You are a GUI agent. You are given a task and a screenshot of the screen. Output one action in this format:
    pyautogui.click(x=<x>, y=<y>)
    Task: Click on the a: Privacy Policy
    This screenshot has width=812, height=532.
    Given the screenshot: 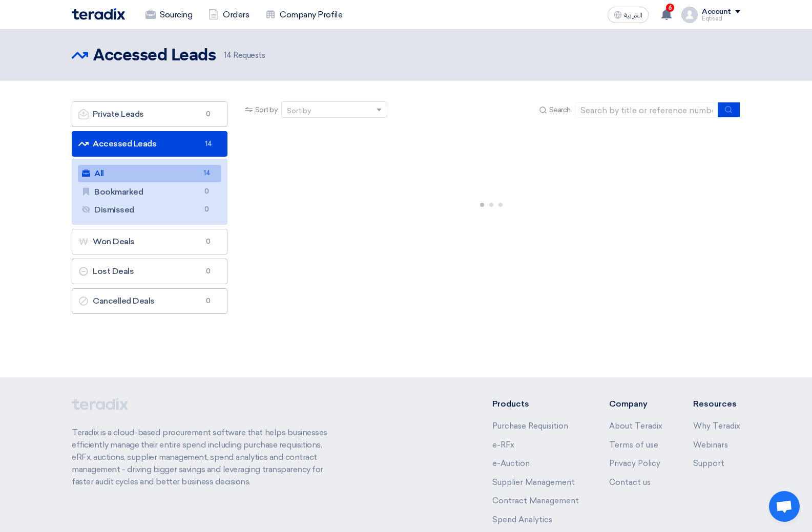 What is the action you would take?
    pyautogui.click(x=635, y=464)
    